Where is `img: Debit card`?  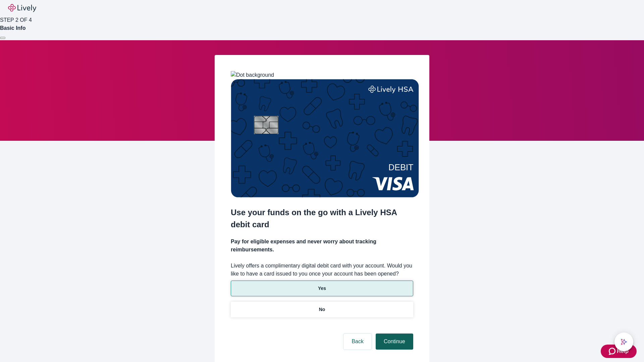 img: Debit card is located at coordinates (324, 138).